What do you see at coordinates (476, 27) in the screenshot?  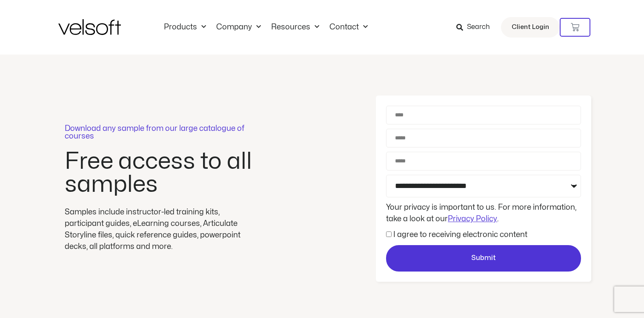 I see `a: Search` at bounding box center [476, 27].